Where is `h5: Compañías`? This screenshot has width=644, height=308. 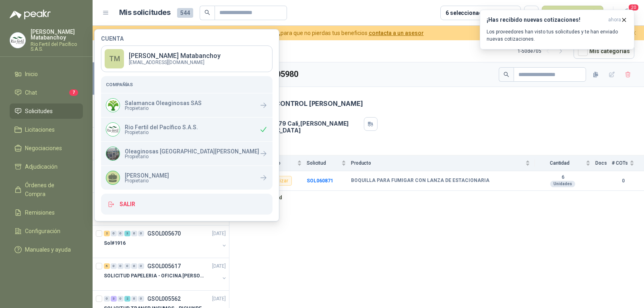 h5: Compañías is located at coordinates (187, 84).